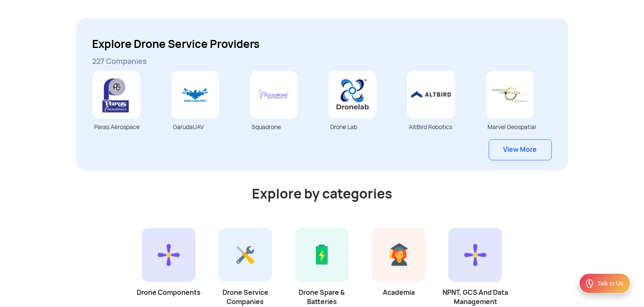 The width and height of the screenshot is (644, 307). I want to click on a: GarudaUAV, so click(204, 111).